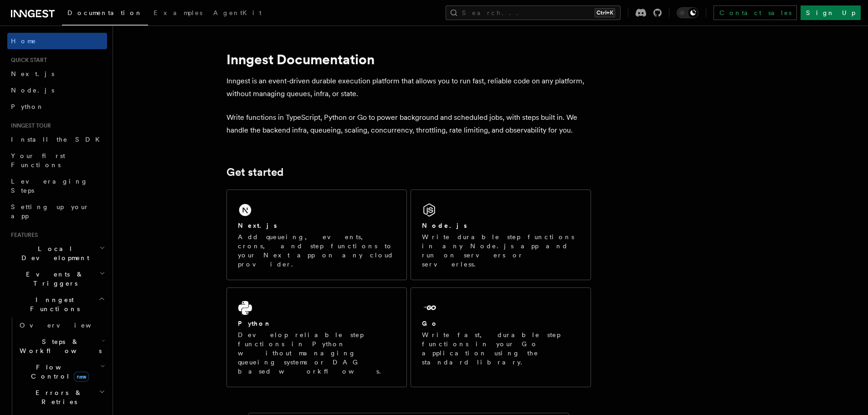 This screenshot has width=868, height=415. What do you see at coordinates (57, 139) in the screenshot?
I see `a: Install the SDK` at bounding box center [57, 139].